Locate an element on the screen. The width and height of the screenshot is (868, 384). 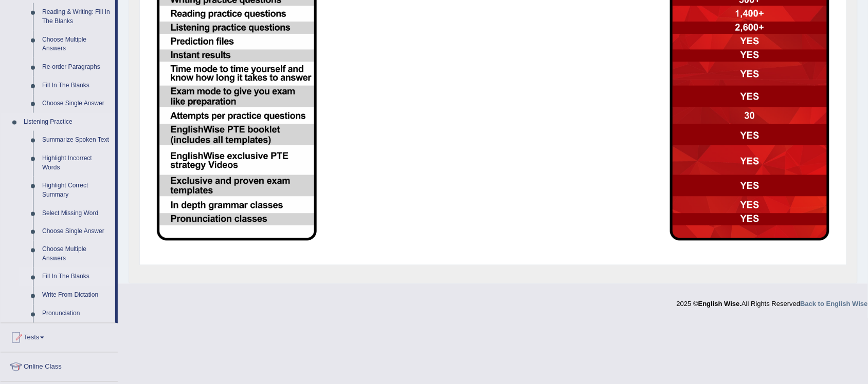
a: Tests is located at coordinates (59, 336).